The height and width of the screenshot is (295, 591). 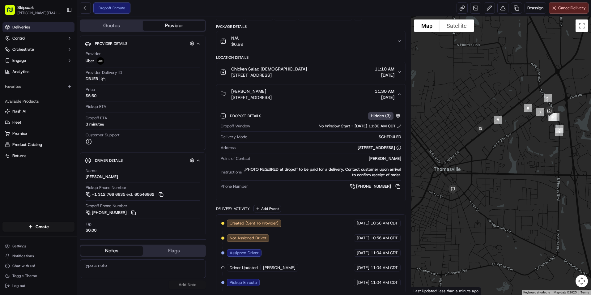 What do you see at coordinates (38, 27) in the screenshot?
I see `a: Deliveries` at bounding box center [38, 27].